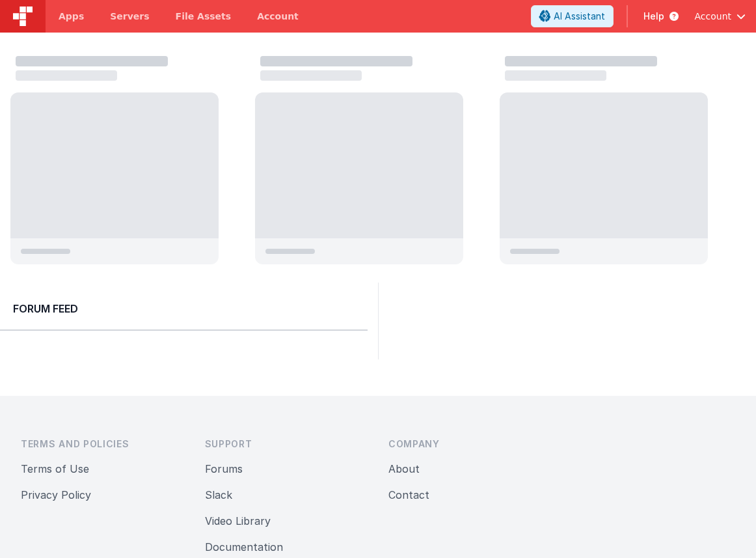 This screenshot has height=558, width=756. What do you see at coordinates (470, 444) in the screenshot?
I see `h3: Company` at bounding box center [470, 444].